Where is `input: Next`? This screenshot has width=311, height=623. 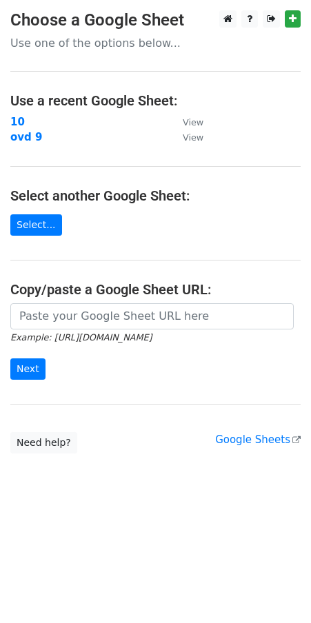
input: Next is located at coordinates (28, 369).